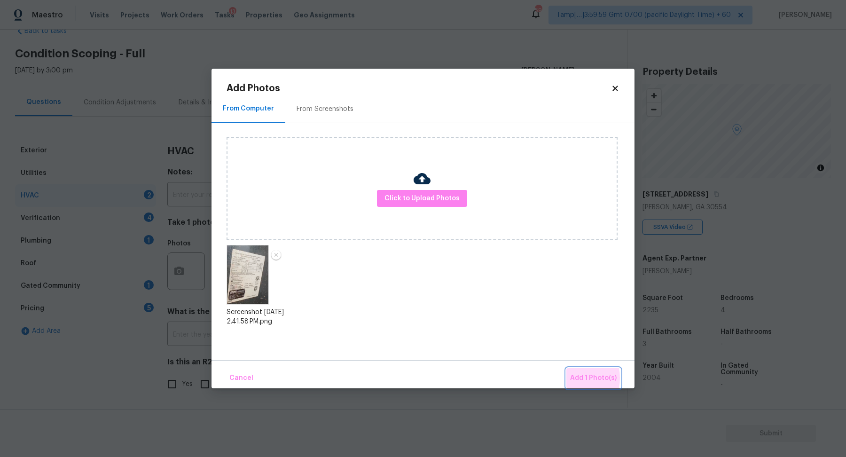  Describe the element at coordinates (593, 378) in the screenshot. I see `span: Add 1 Photo(s)` at that location.